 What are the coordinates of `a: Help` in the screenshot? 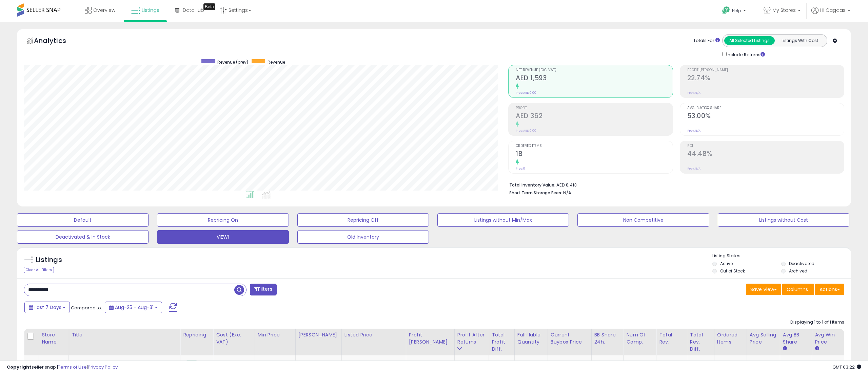 It's located at (735, 11).